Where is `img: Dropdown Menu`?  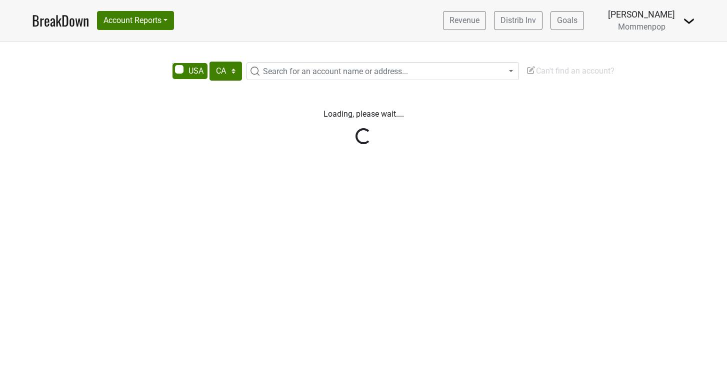 img: Dropdown Menu is located at coordinates (689, 21).